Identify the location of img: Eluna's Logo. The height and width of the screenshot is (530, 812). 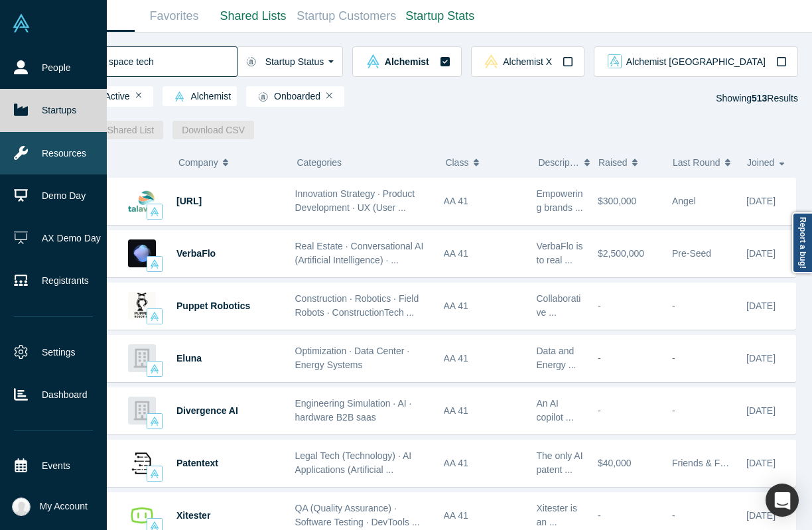
(142, 358).